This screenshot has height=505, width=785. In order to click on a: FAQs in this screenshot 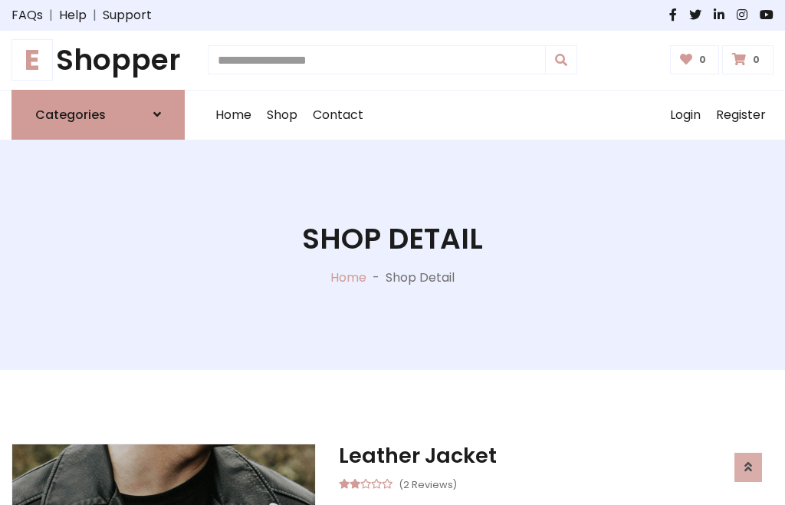, I will do `click(27, 15)`.